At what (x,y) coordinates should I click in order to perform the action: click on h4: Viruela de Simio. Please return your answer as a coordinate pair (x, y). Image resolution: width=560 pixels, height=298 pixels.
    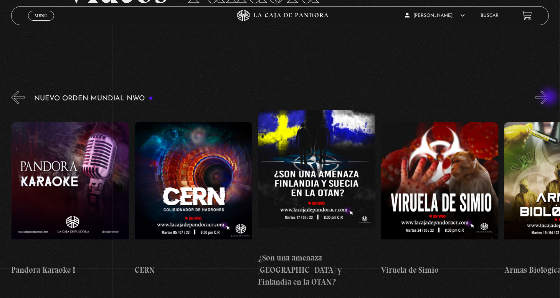
    Looking at the image, I should click on (440, 270).